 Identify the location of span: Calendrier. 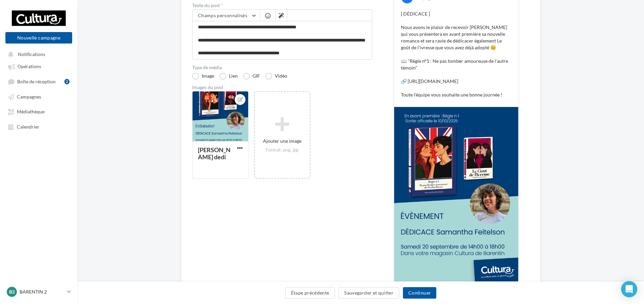
(28, 126).